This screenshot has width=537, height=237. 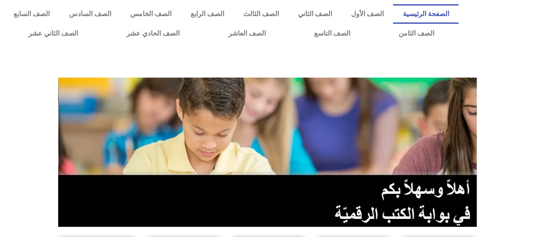 What do you see at coordinates (426, 14) in the screenshot?
I see `a: الصفحة الرئيسية` at bounding box center [426, 14].